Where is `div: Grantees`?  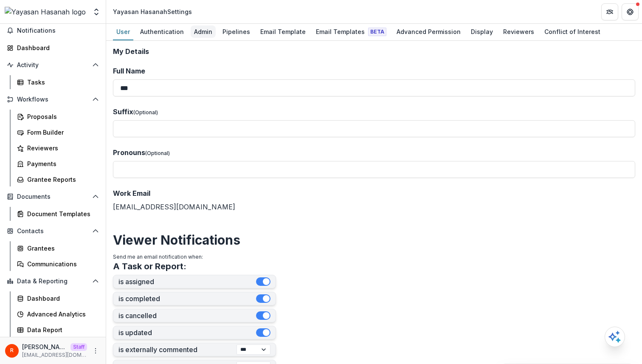
div: Grantees is located at coordinates (61, 248).